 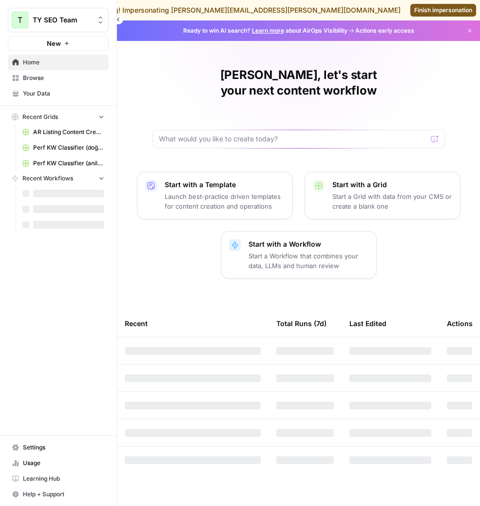 I want to click on button: Recent Workflows, so click(x=58, y=178).